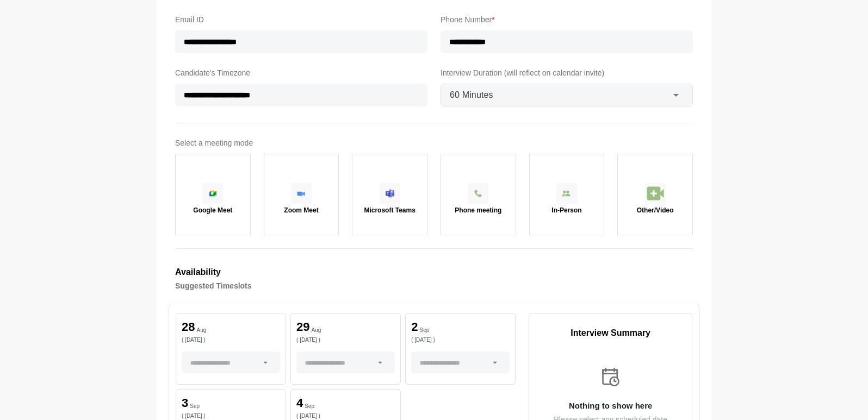  Describe the element at coordinates (611, 377) in the screenshot. I see `img: calender` at that location.